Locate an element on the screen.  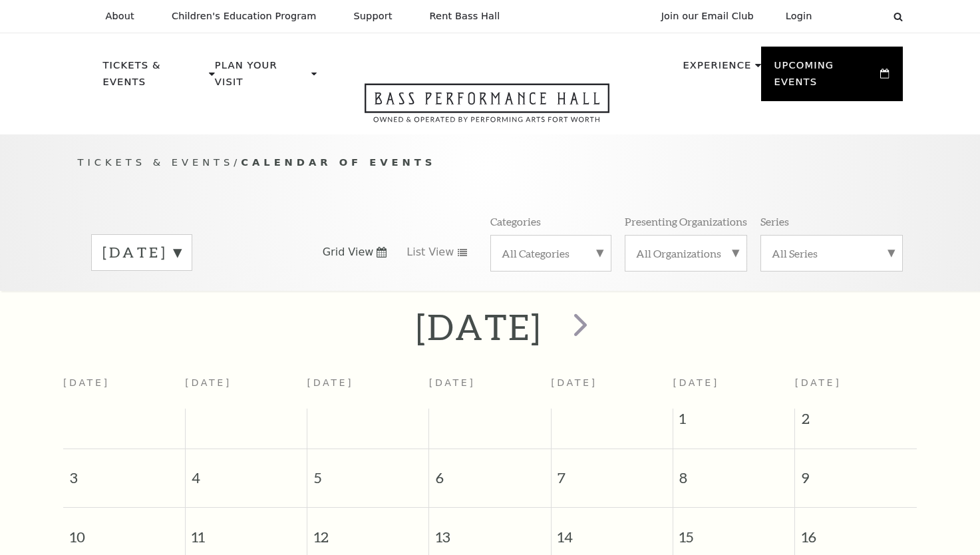
p: Upcoming Events is located at coordinates (825, 77).